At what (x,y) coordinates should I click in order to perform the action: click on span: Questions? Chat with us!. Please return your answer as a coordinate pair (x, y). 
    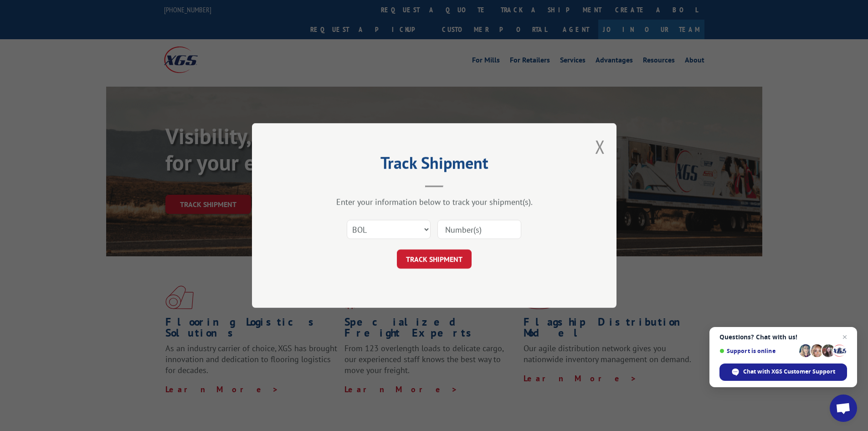
    Looking at the image, I should click on (783, 337).